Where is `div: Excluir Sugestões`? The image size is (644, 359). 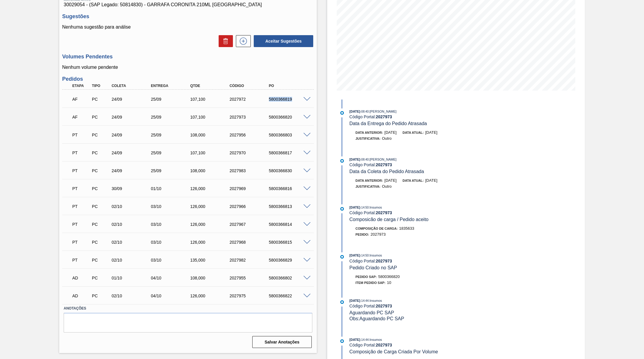 div: Excluir Sugestões is located at coordinates (224, 41).